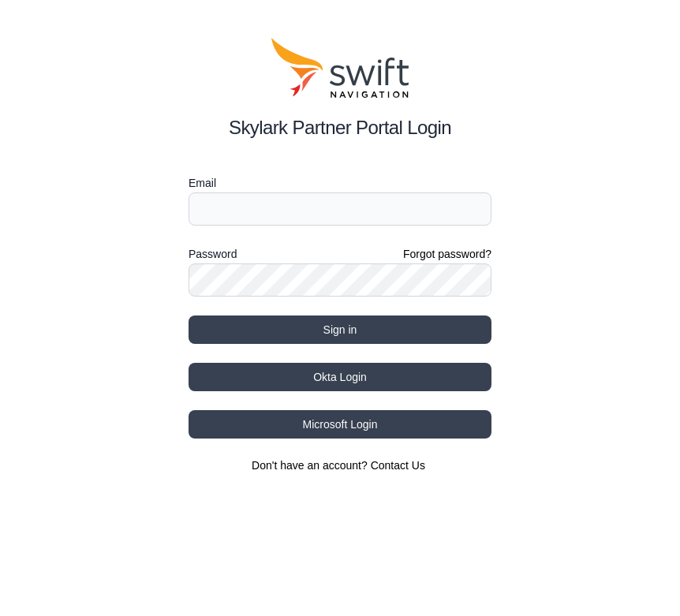 The width and height of the screenshot is (680, 616). Describe the element at coordinates (212, 254) in the screenshot. I see `label: Password` at that location.